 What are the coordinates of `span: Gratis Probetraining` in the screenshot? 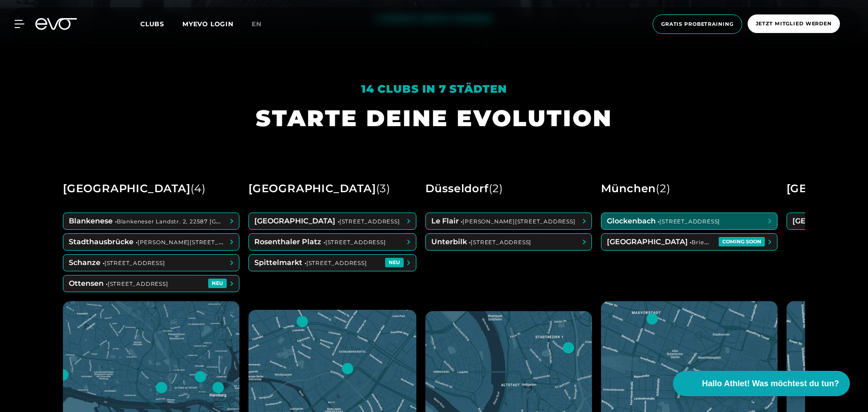 It's located at (698, 24).